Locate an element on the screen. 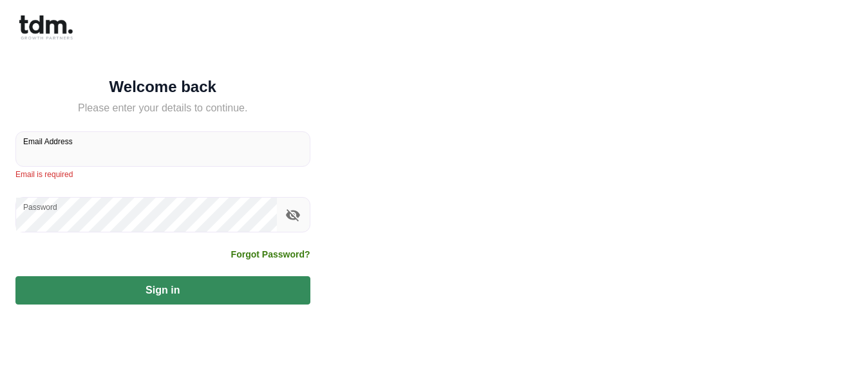  button: toggle password visibility is located at coordinates (293, 215).